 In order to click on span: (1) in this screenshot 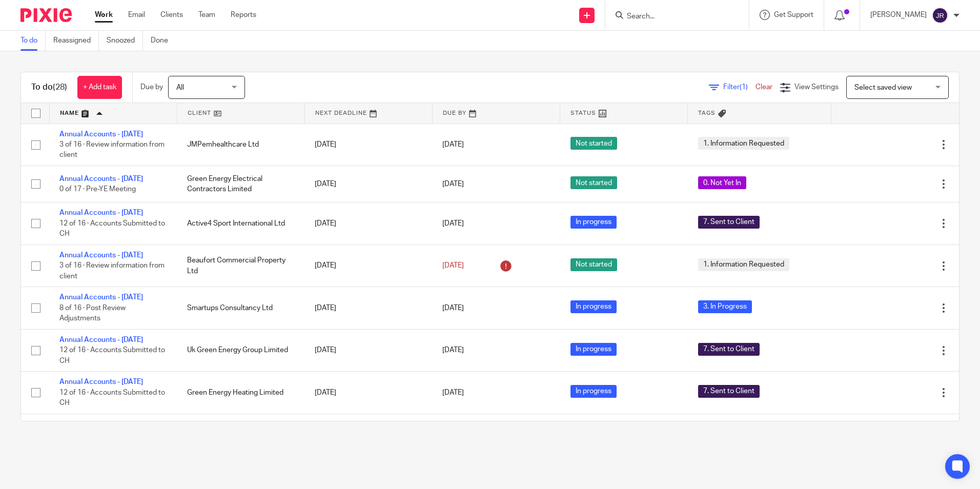, I will do `click(744, 87)`.